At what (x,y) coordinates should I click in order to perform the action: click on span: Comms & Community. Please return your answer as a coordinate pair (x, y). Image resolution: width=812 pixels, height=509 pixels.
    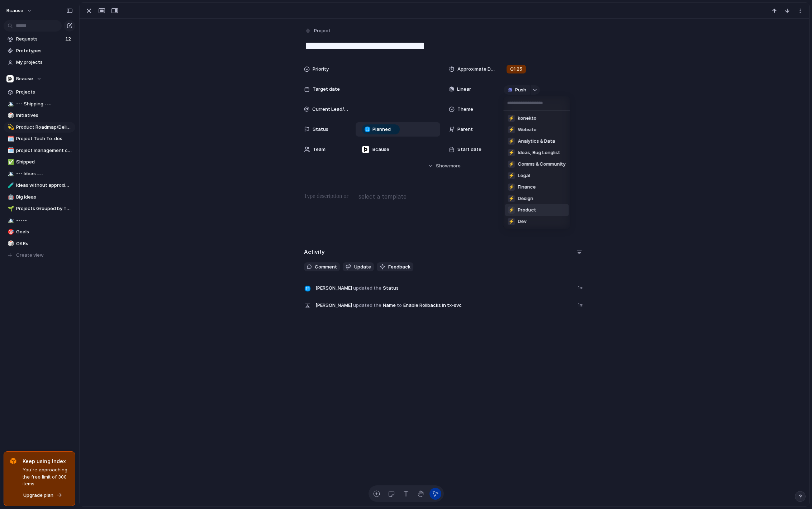
    Looking at the image, I should click on (542, 164).